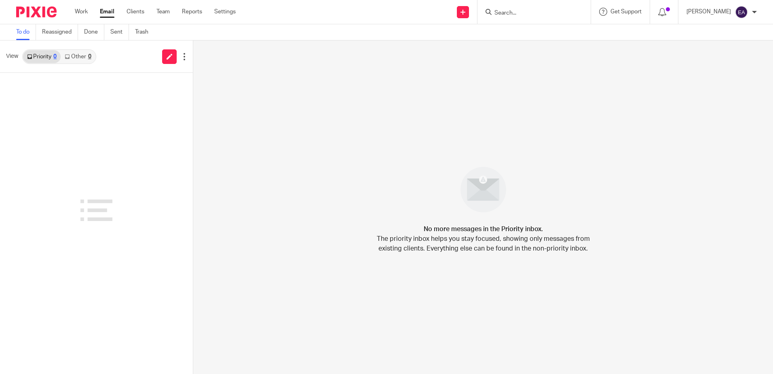 This screenshot has height=374, width=773. I want to click on span: View, so click(12, 56).